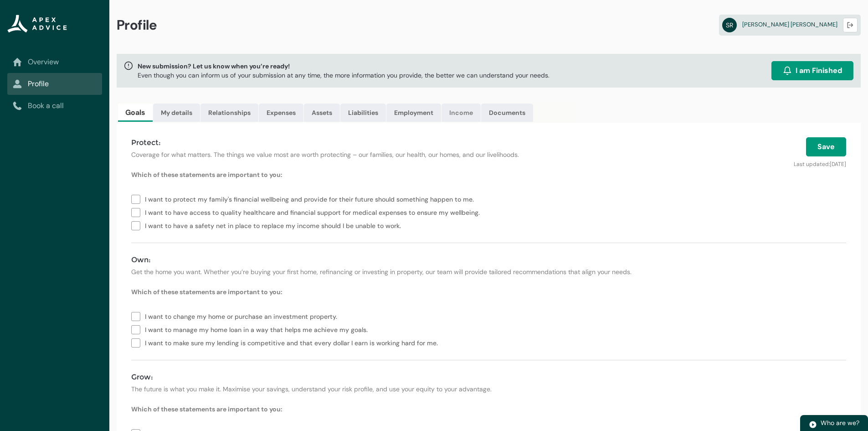 This screenshot has height=431, width=868. What do you see at coordinates (135, 112) in the screenshot?
I see `li: Goals` at bounding box center [135, 112].